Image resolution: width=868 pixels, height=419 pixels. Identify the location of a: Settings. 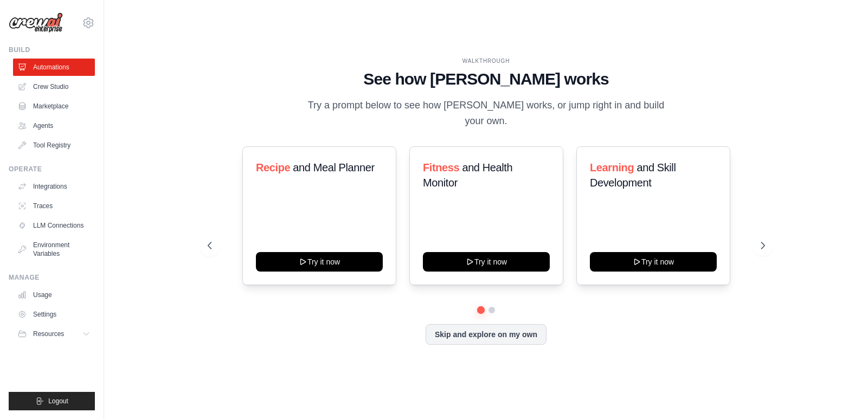
(53, 314).